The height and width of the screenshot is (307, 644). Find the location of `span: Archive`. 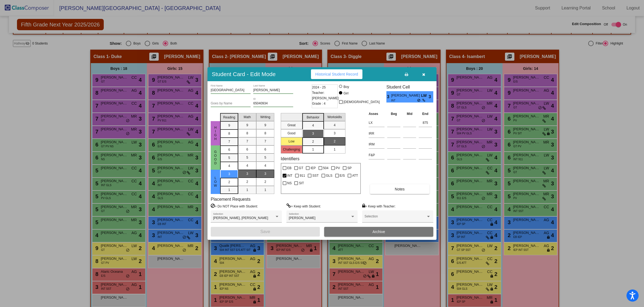

span: Archive is located at coordinates (378, 232).